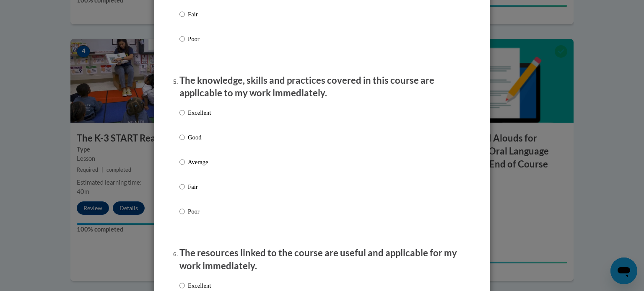 This screenshot has height=291, width=644. Describe the element at coordinates (322, 260) in the screenshot. I see `p: The resources linked to the course are useful and applicable for my work immediately.` at that location.